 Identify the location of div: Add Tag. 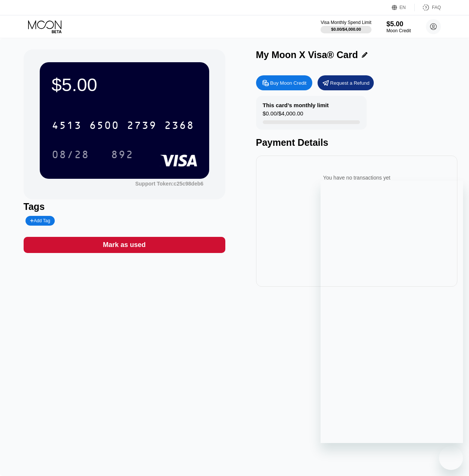
(40, 221).